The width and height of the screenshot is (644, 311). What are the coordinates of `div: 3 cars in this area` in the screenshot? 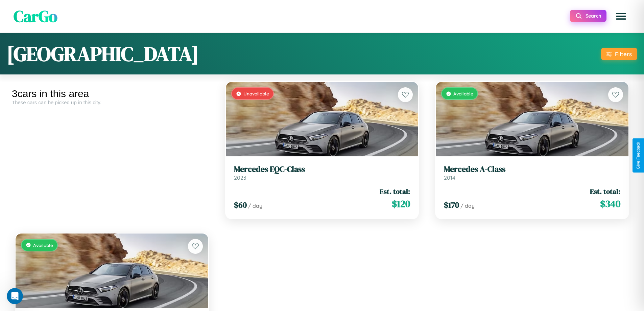 It's located at (112, 93).